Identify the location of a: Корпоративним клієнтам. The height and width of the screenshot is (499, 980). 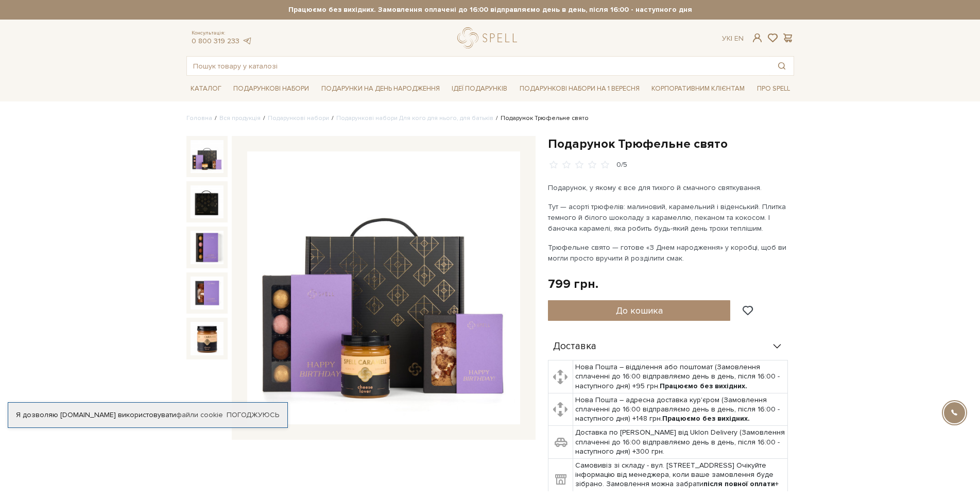
(697, 88).